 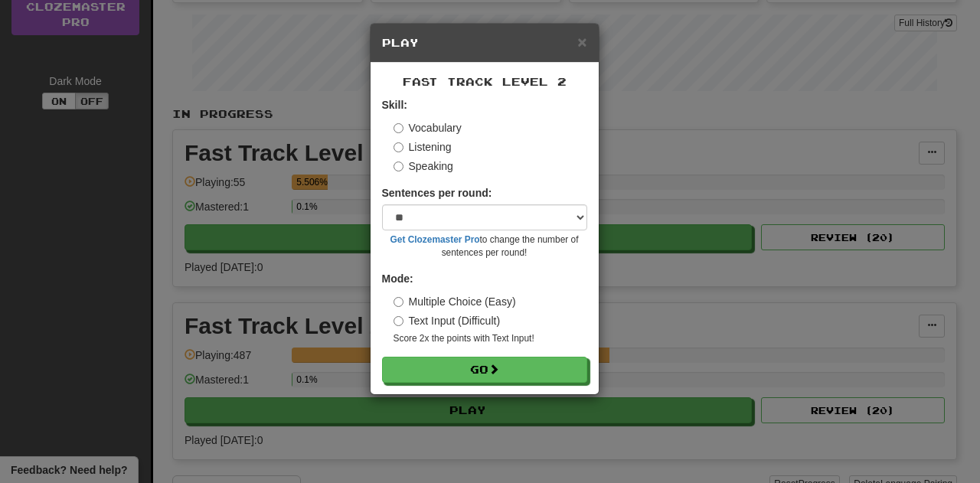 I want to click on a: Get Clozemaster Pro, so click(x=435, y=240).